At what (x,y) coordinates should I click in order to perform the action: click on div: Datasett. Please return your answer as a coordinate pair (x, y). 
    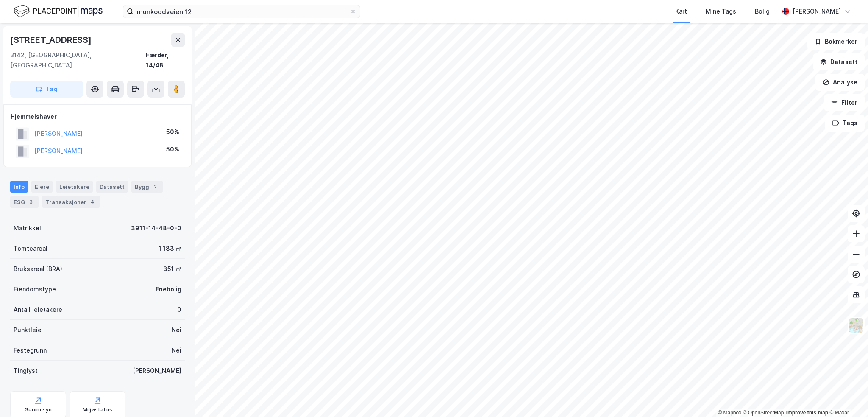
    Looking at the image, I should click on (112, 187).